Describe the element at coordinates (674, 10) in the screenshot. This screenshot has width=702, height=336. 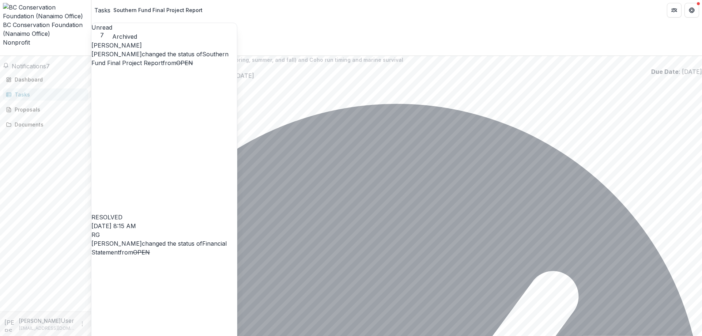
I see `button: Partners` at that location.